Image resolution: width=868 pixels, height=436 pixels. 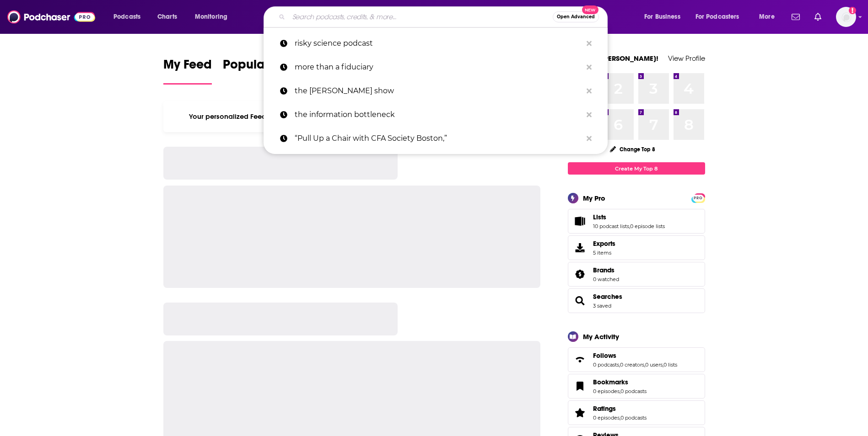 I want to click on img: User Profile, so click(x=845, y=17).